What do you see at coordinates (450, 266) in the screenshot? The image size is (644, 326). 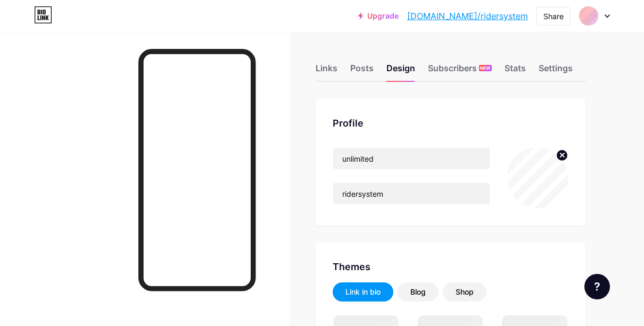 I see `div: Themes` at bounding box center [450, 266].